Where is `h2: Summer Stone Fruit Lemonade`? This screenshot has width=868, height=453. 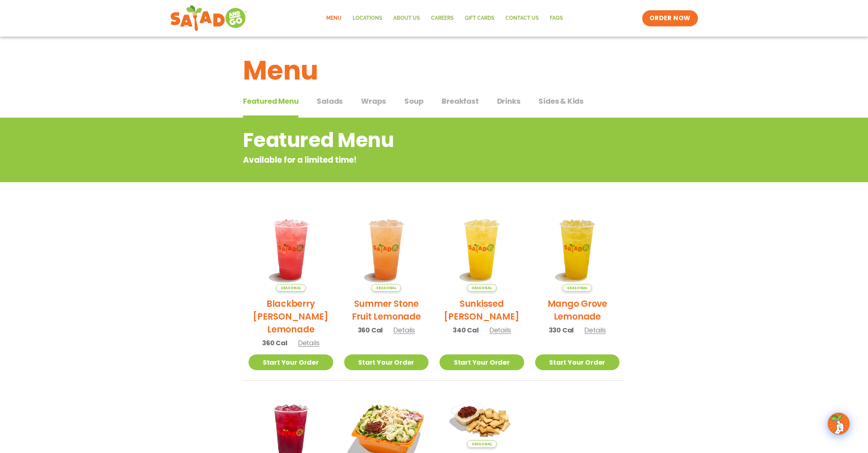 h2: Summer Stone Fruit Lemonade is located at coordinates (386, 310).